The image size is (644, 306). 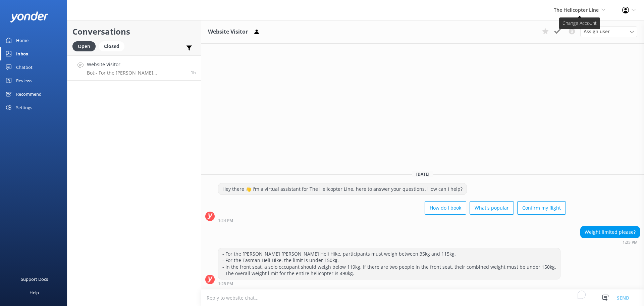 I want to click on div: Weight limited please?, so click(x=610, y=232).